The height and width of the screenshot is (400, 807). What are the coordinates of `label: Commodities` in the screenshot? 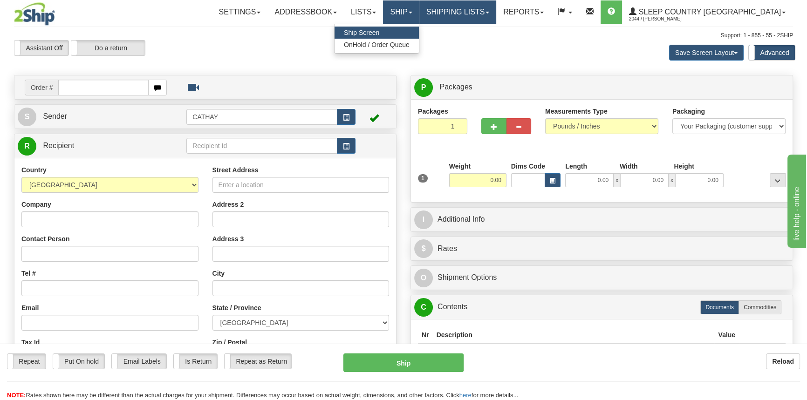 It's located at (760, 308).